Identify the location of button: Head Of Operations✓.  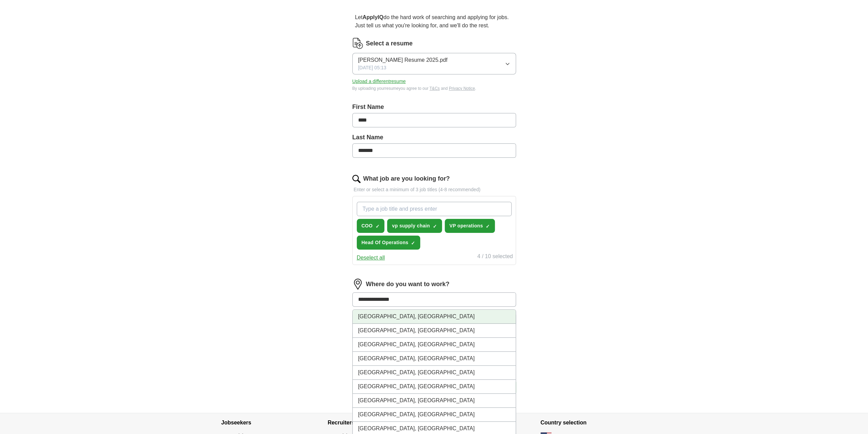
(388, 243).